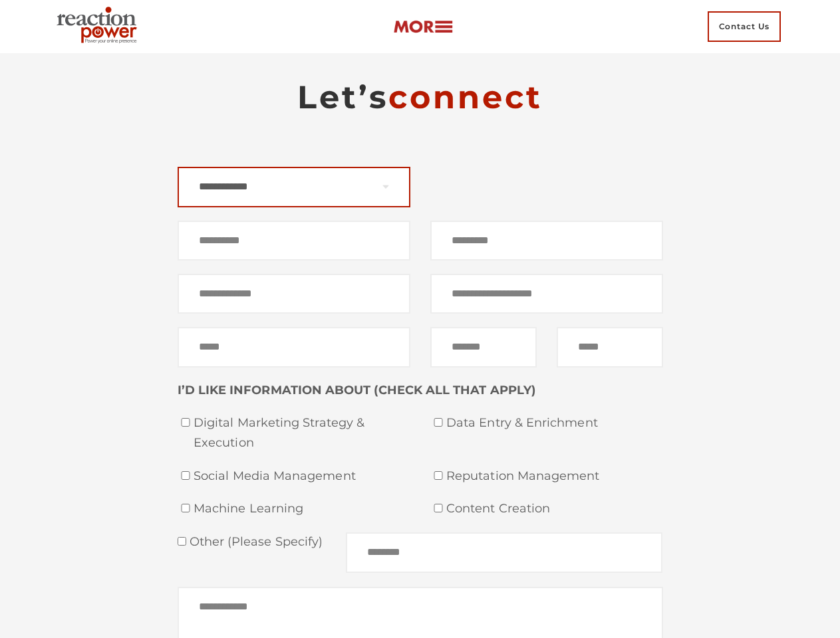 The image size is (840, 638). What do you see at coordinates (357, 390) in the screenshot?
I see `strong: I’D LIKE INFORMATION ABOUT (CHECK ALL THAT APPLY)` at bounding box center [357, 390].